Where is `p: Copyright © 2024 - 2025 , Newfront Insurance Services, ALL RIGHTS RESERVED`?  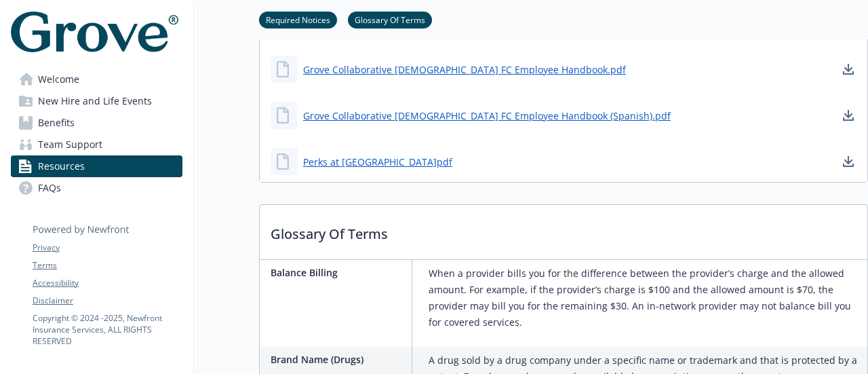 p: Copyright © 2024 - 2025 , Newfront Insurance Services, ALL RIGHTS RESERVED is located at coordinates (107, 329).